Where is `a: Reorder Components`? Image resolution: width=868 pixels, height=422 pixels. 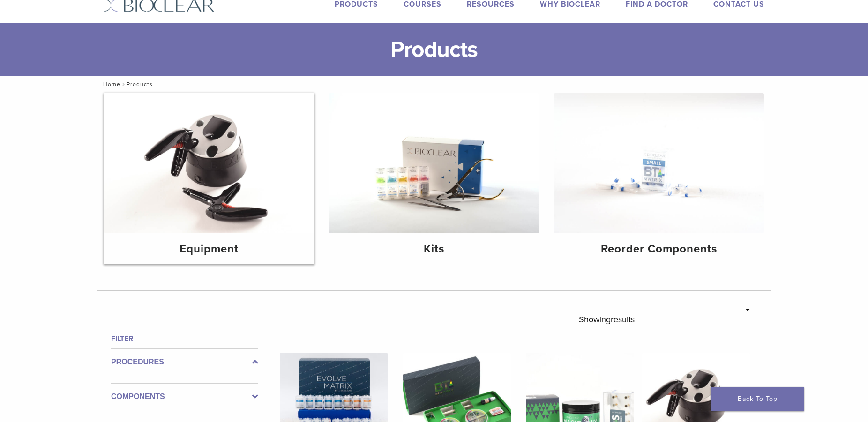 a: Reorder Components is located at coordinates (659, 179).